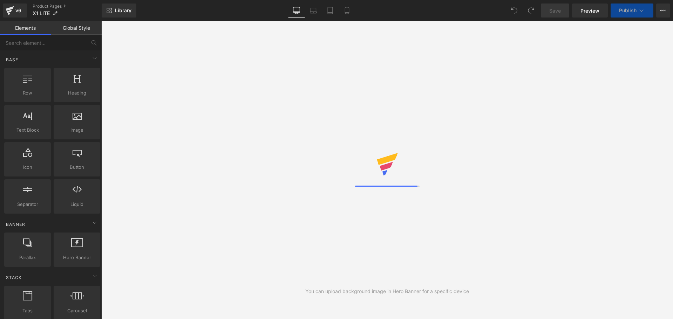 The image size is (673, 319). What do you see at coordinates (387, 292) in the screenshot?
I see `div: You can upload background image in Hero Banner for a specific device` at bounding box center [387, 292].